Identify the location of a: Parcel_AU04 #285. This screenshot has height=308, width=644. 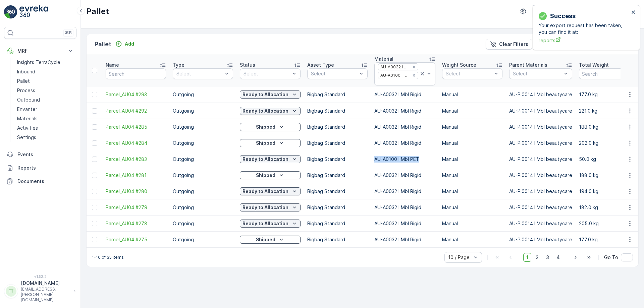
(136, 127).